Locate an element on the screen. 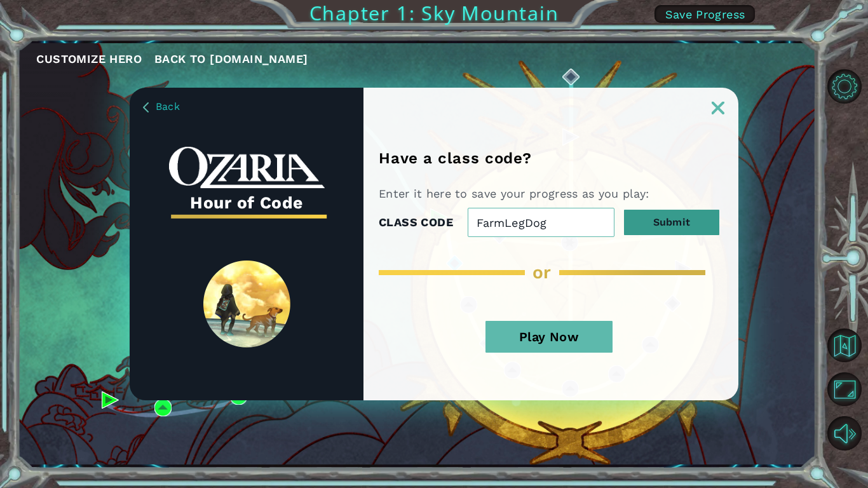 This screenshot has height=488, width=868. button: Play Now is located at coordinates (549, 337).